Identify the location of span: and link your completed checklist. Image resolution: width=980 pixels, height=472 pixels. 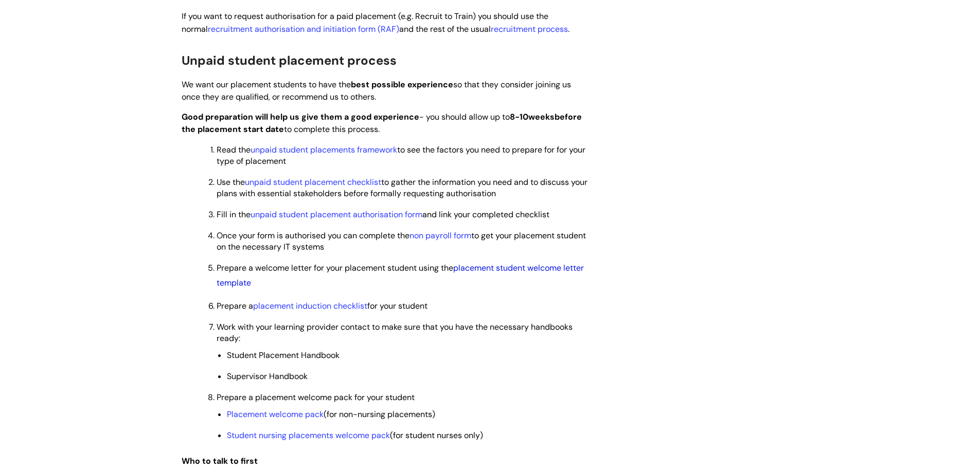
(399, 214).